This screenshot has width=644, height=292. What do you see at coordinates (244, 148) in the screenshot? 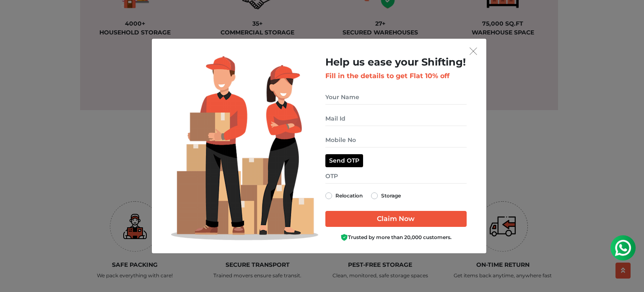
I see `img: Lead Welcome Image` at bounding box center [244, 148].